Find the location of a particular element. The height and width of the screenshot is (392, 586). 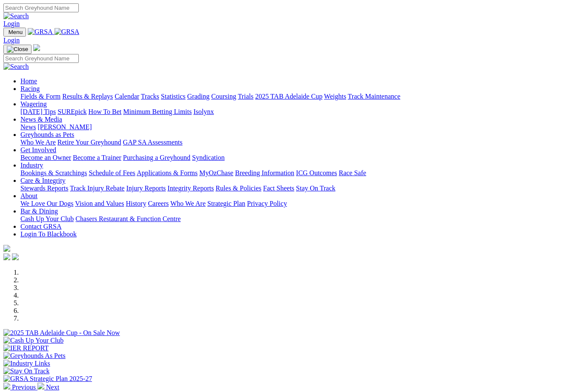

span: Next is located at coordinates (53, 387).